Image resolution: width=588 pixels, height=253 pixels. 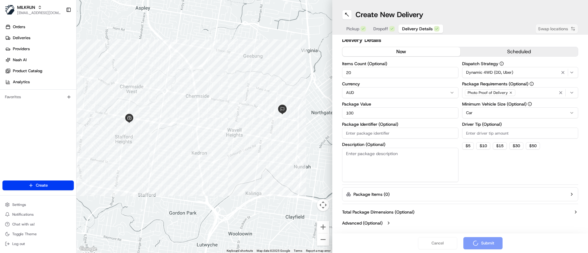 What do you see at coordinates (23, 224) in the screenshot?
I see `span: Chat with us!` at bounding box center [23, 224].